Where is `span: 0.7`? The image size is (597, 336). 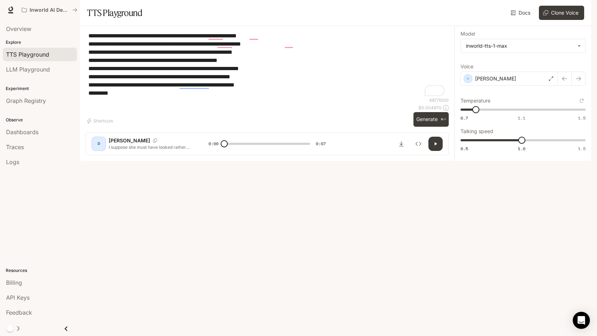
span: 0.7 is located at coordinates (464, 118).